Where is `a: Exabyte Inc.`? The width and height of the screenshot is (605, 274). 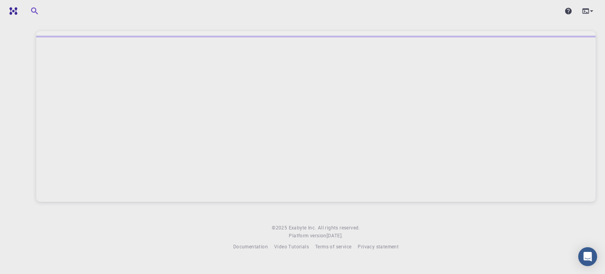
a: Exabyte Inc. is located at coordinates (302, 228).